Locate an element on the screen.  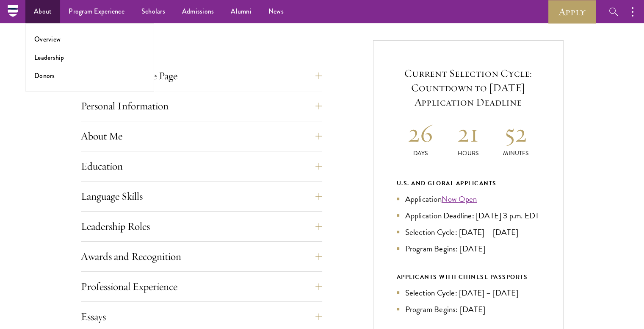
h2: 21 is located at coordinates (468, 133).